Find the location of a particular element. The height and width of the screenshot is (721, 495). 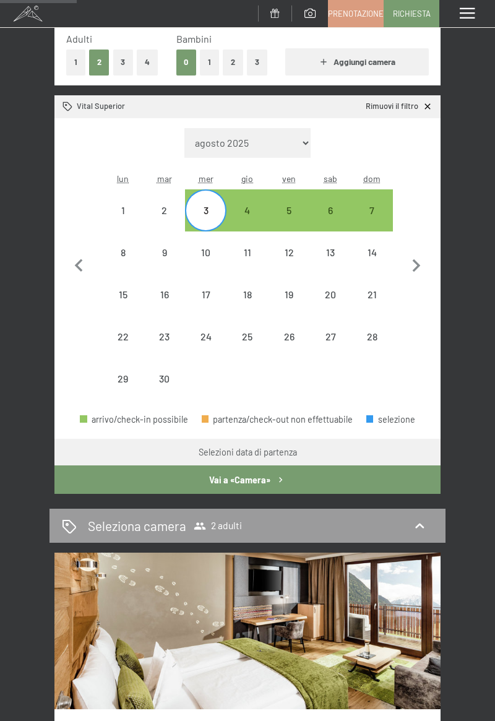

div: 1 is located at coordinates (123, 225).